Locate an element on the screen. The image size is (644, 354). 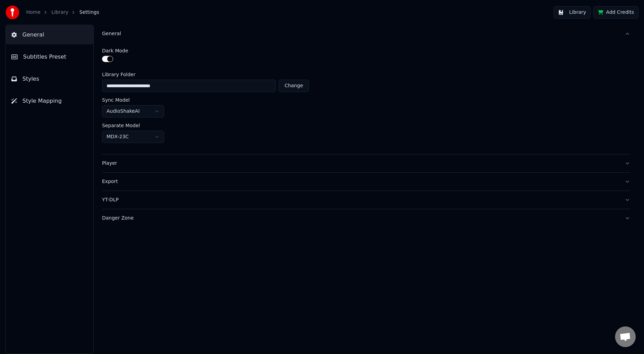
span: Subtitles Preset is located at coordinates (44, 57).